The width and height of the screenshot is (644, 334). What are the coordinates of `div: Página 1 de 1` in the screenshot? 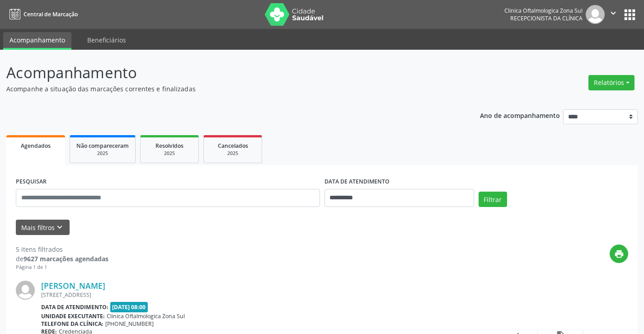 It's located at (62, 267).